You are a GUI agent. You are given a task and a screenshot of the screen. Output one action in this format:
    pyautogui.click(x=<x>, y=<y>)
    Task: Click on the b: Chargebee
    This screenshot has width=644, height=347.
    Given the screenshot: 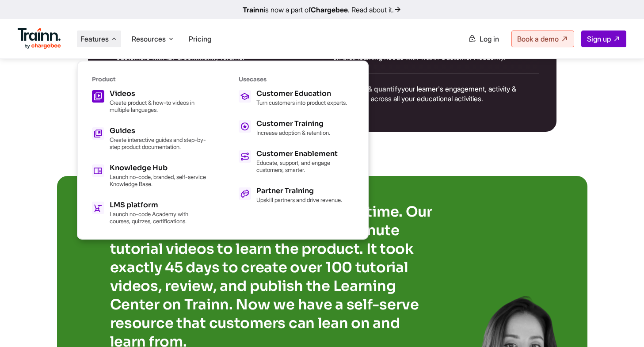 What is the action you would take?
    pyautogui.click(x=329, y=10)
    